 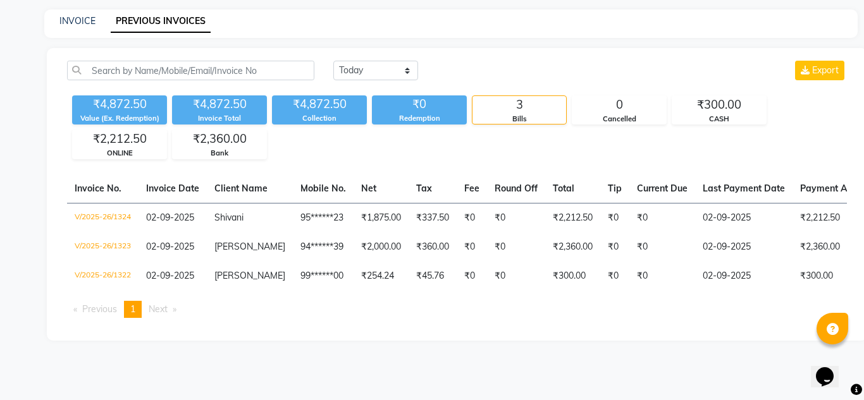 I want to click on div: Bills, so click(x=519, y=119).